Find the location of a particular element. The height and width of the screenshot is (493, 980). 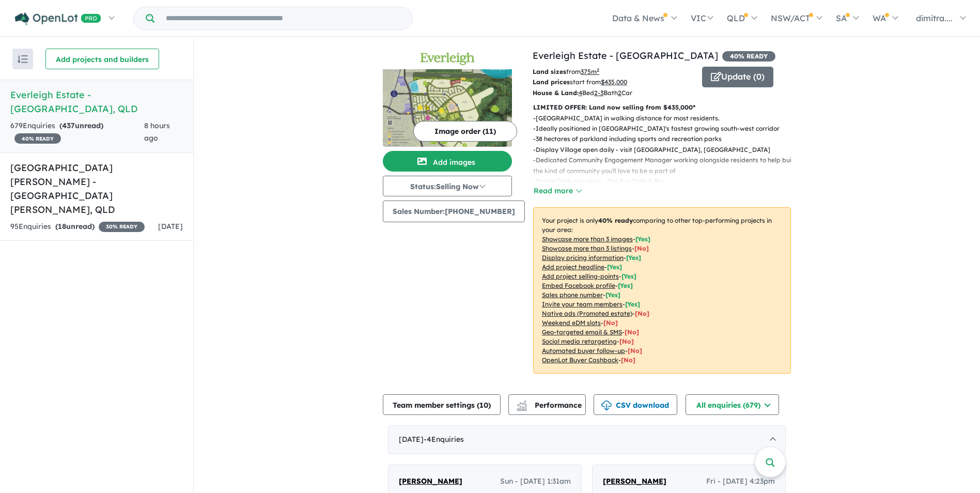

u: Geo-targeted email & SMS is located at coordinates (581, 332).